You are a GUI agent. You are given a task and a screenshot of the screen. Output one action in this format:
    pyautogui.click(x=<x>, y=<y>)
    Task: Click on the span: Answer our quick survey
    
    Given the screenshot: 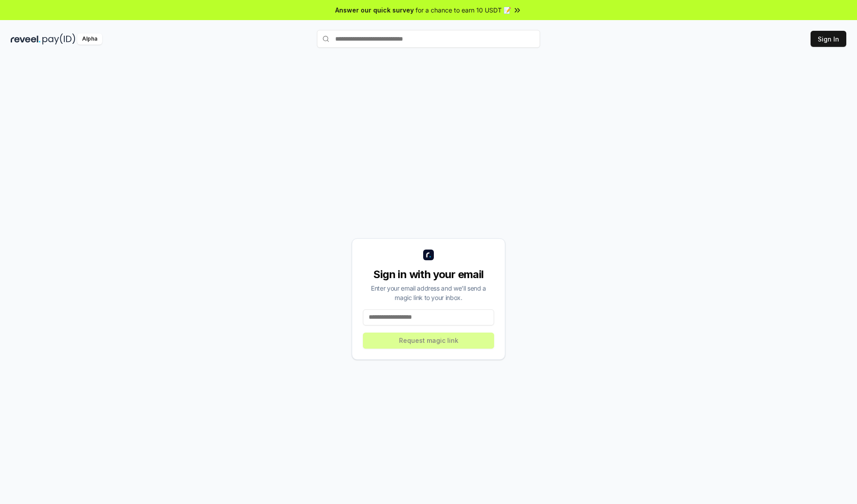 What is the action you would take?
    pyautogui.click(x=374, y=10)
    